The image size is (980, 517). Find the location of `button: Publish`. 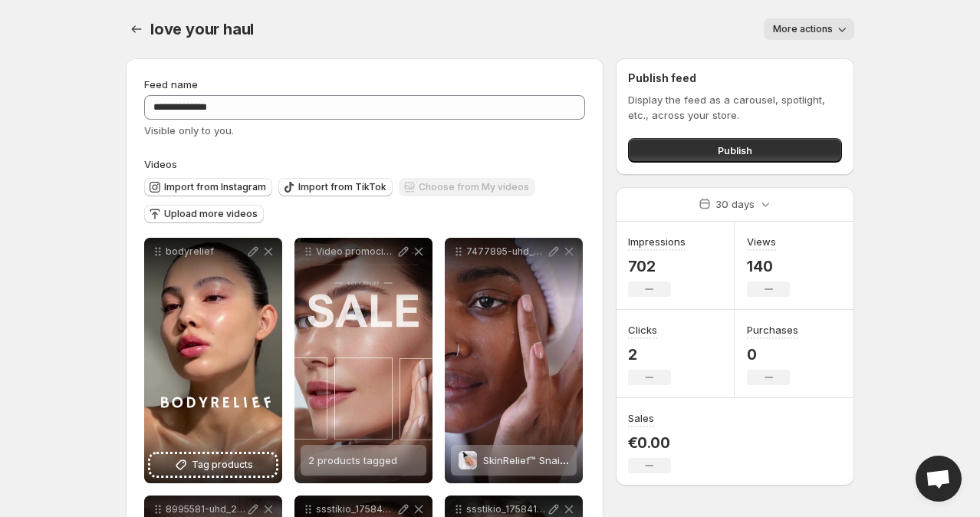

button: Publish is located at coordinates (734, 150).